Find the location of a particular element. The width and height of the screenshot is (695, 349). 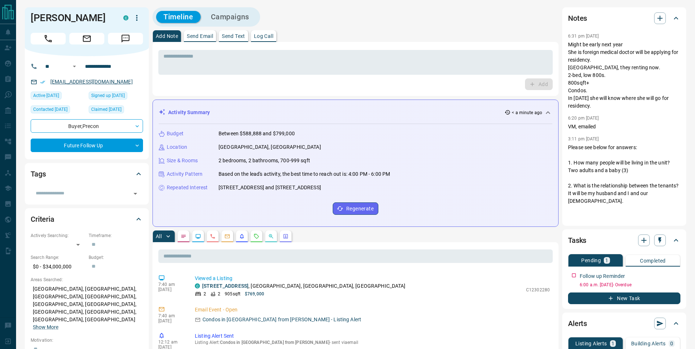

p: All is located at coordinates (159, 236).